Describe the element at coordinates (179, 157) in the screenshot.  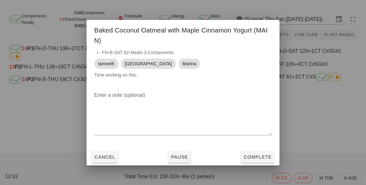
I see `span: Pause` at that location.